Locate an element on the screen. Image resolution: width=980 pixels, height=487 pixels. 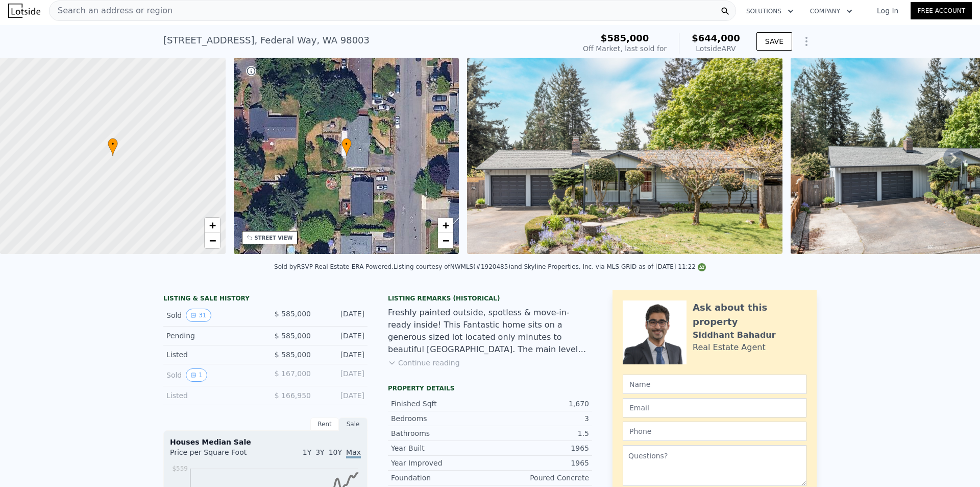
div: Bathrooms is located at coordinates (441, 433).